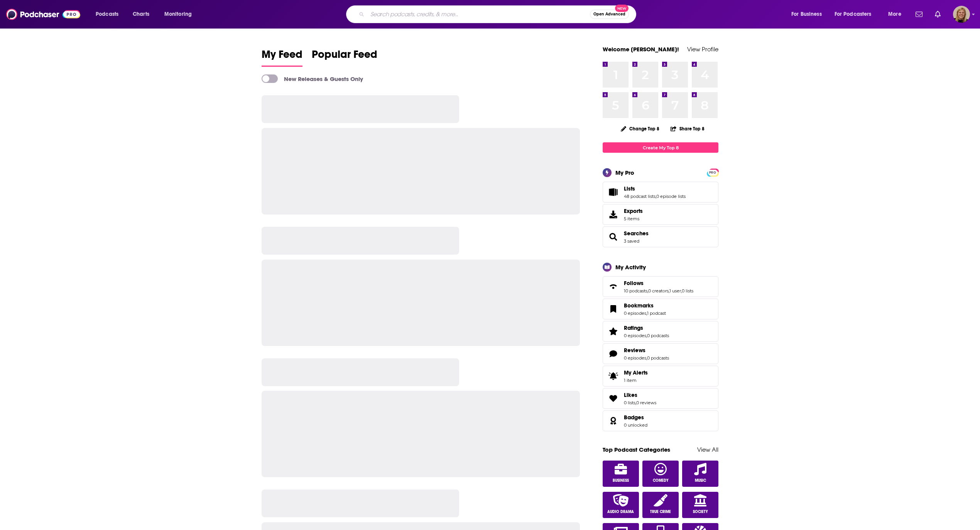 This screenshot has width=980, height=530. Describe the element at coordinates (660, 237) in the screenshot. I see `span: Searches` at that location.